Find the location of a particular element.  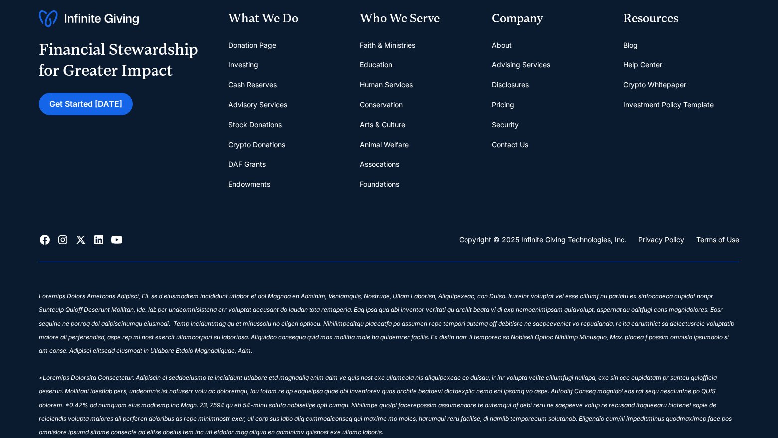

a: Advisory Services is located at coordinates (258, 105).